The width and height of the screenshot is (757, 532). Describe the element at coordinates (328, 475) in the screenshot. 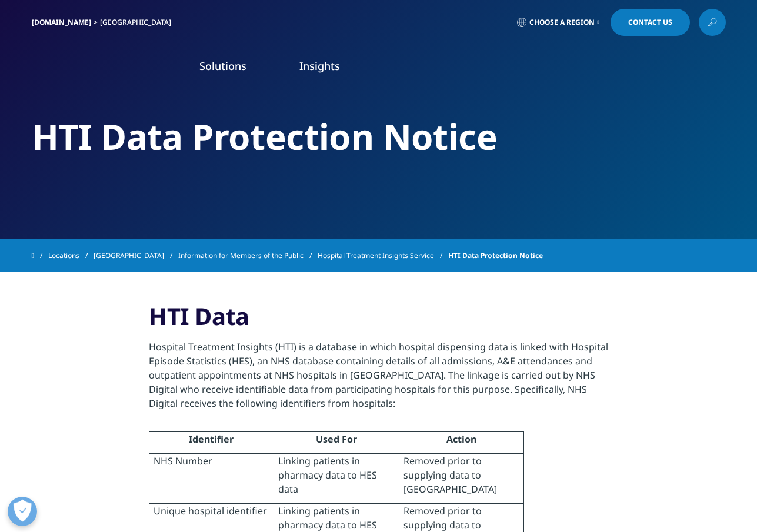

I see `span: Linking patients in pharmacy data to HES data` at that location.